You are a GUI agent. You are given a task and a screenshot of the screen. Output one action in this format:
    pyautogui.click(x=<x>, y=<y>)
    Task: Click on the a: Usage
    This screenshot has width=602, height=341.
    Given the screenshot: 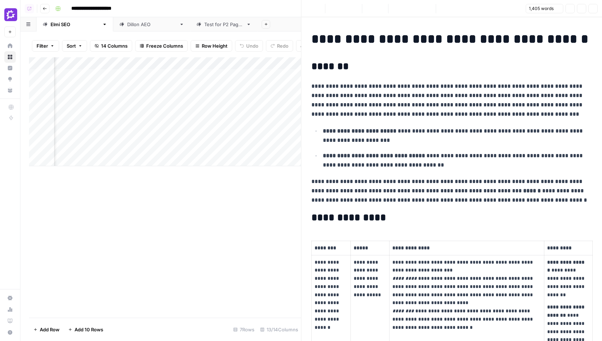 What is the action you would take?
    pyautogui.click(x=10, y=309)
    